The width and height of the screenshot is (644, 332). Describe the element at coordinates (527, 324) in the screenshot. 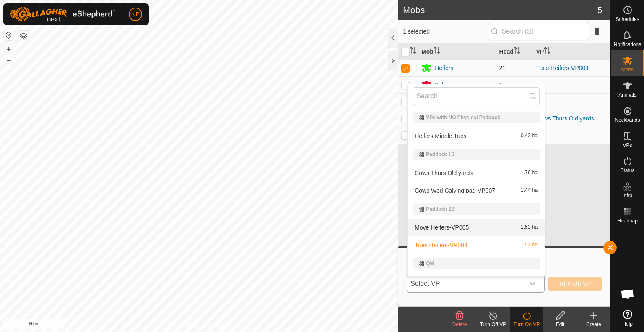

I see `div: Turn On VP` at that location.